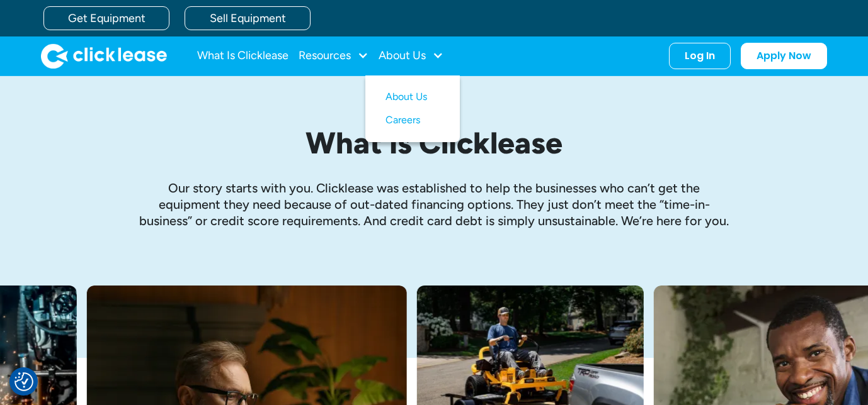 The height and width of the screenshot is (405, 868). I want to click on a: Get Equipment, so click(106, 18).